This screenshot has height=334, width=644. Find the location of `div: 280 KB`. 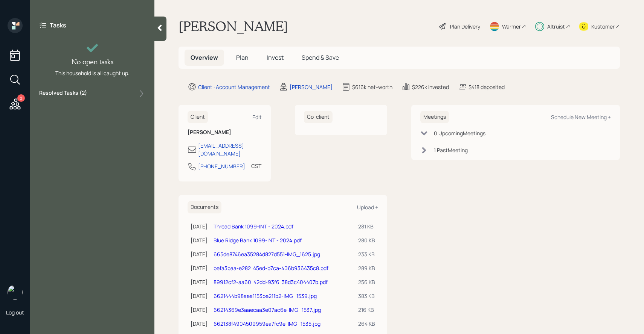

div: 280 KB is located at coordinates (366, 241).